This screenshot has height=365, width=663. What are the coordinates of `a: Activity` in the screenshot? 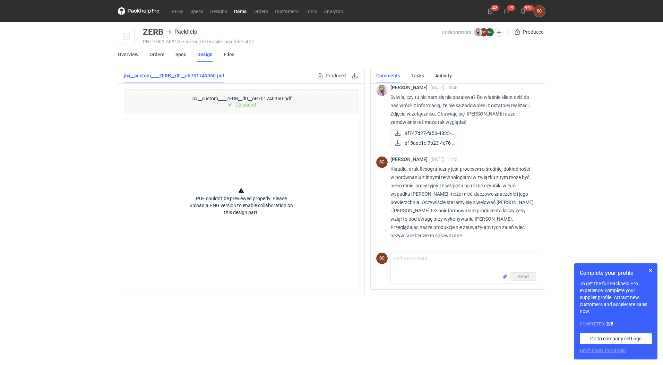 It's located at (443, 76).